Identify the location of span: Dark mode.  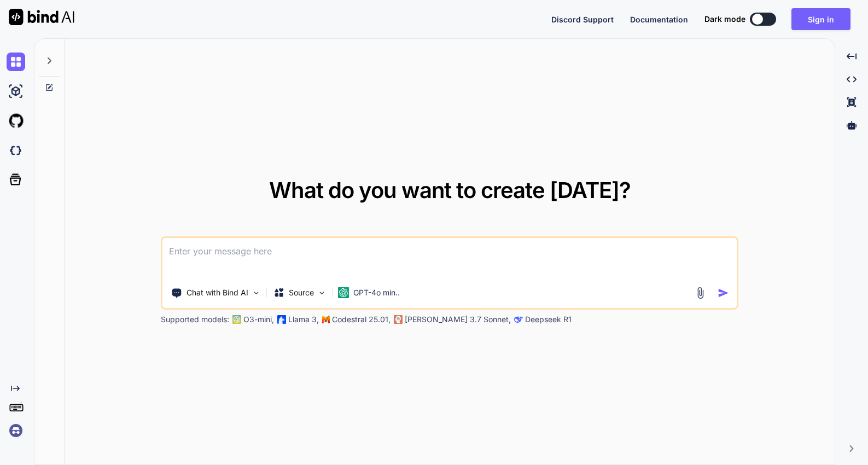
(725, 19).